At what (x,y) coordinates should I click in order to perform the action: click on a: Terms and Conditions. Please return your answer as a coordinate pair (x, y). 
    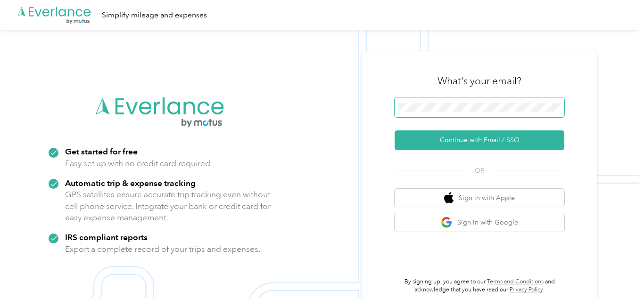
    Looking at the image, I should click on (515, 282).